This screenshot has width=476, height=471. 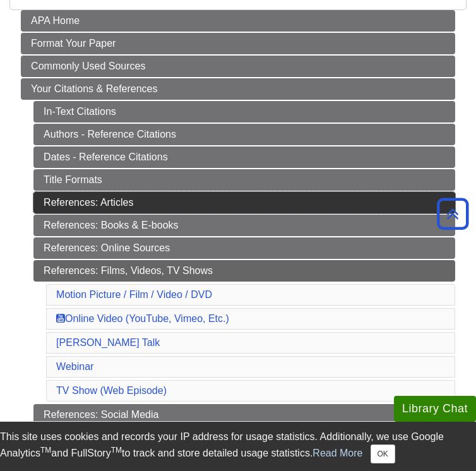 What do you see at coordinates (238, 21) in the screenshot?
I see `a: APA Home` at bounding box center [238, 21].